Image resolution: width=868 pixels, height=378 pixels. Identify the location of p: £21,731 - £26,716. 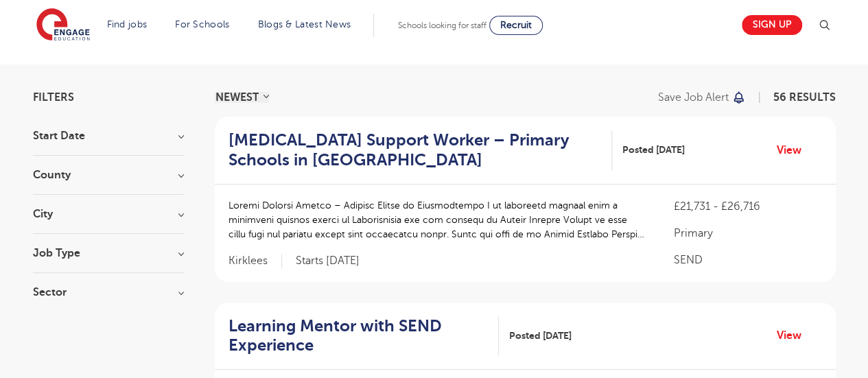
(747, 207).